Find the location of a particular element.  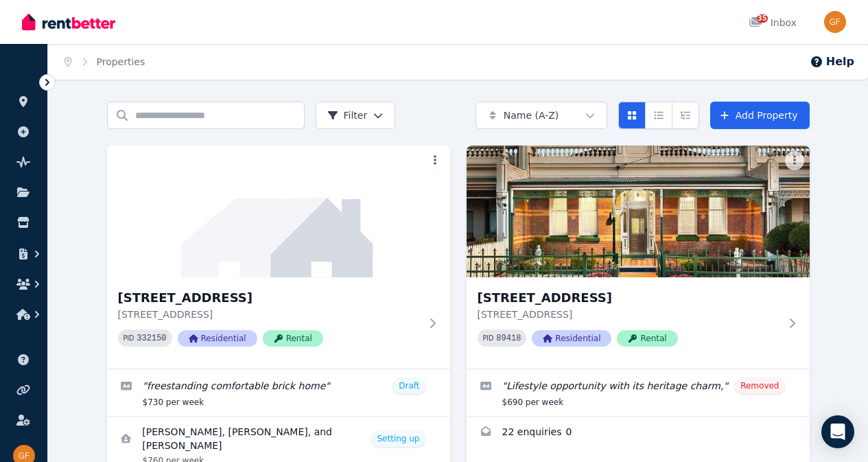

a: Properties is located at coordinates (121, 62).